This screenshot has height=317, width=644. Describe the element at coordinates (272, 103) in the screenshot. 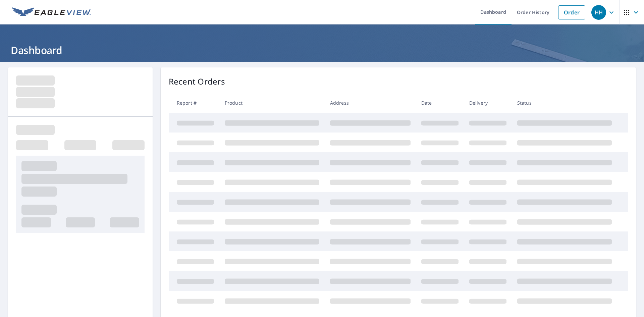

I see `th: Product` at that location.